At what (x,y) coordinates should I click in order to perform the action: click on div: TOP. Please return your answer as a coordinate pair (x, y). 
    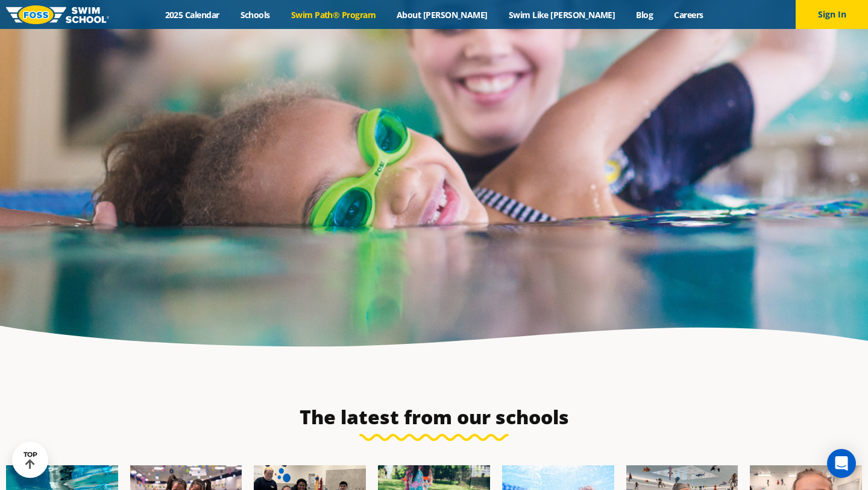
    Looking at the image, I should click on (30, 460).